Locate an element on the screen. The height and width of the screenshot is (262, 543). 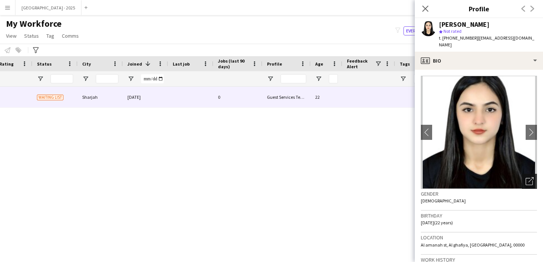
span: City is located at coordinates (86, 64).